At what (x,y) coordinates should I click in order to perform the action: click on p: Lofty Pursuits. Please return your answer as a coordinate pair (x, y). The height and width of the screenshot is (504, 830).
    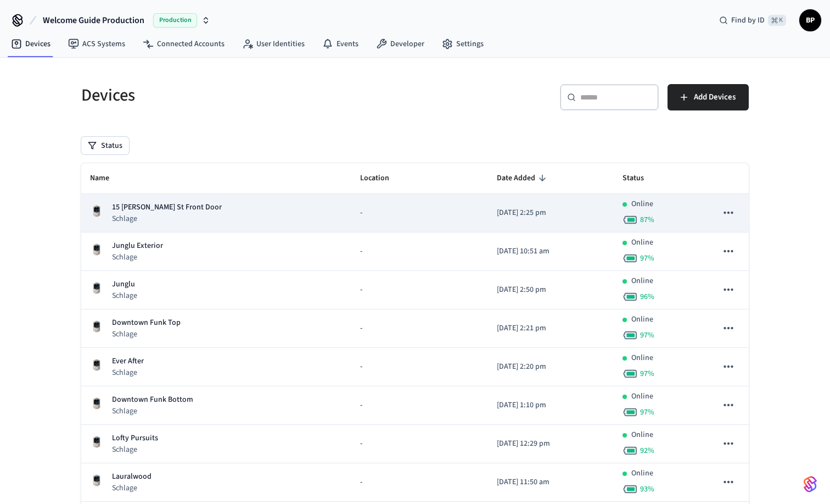
    Looking at the image, I should click on (135, 438).